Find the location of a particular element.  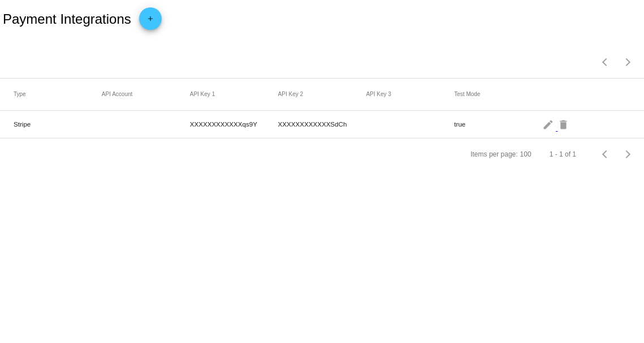

mat-cell: XXXXXXXXXXXXSdCh is located at coordinates (322, 124).